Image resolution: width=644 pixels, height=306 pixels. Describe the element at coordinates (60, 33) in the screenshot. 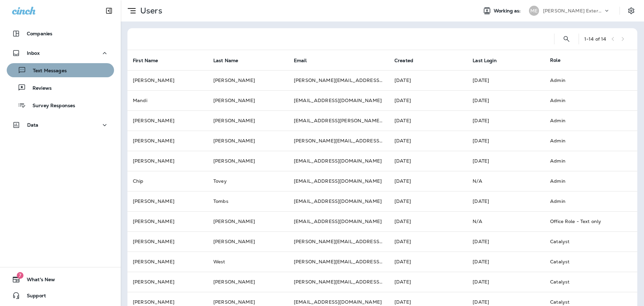

I see `button: Companies` at that location.